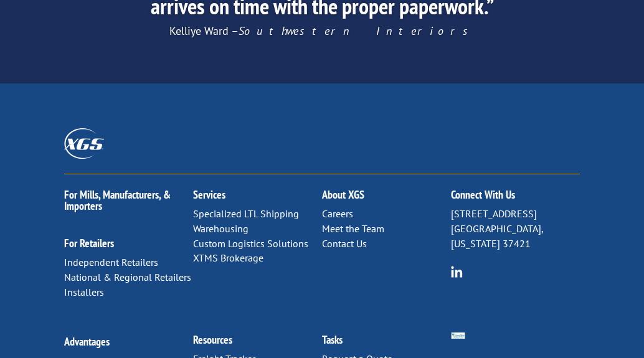 Image resolution: width=644 pixels, height=358 pixels. Describe the element at coordinates (84, 292) in the screenshot. I see `a: Installers` at that location.